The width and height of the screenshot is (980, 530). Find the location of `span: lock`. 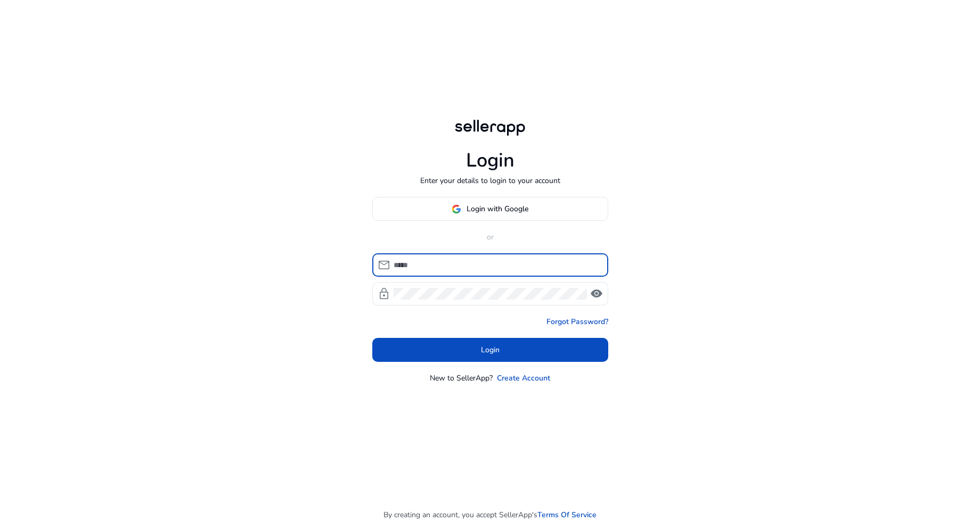

span: lock is located at coordinates (384, 294).